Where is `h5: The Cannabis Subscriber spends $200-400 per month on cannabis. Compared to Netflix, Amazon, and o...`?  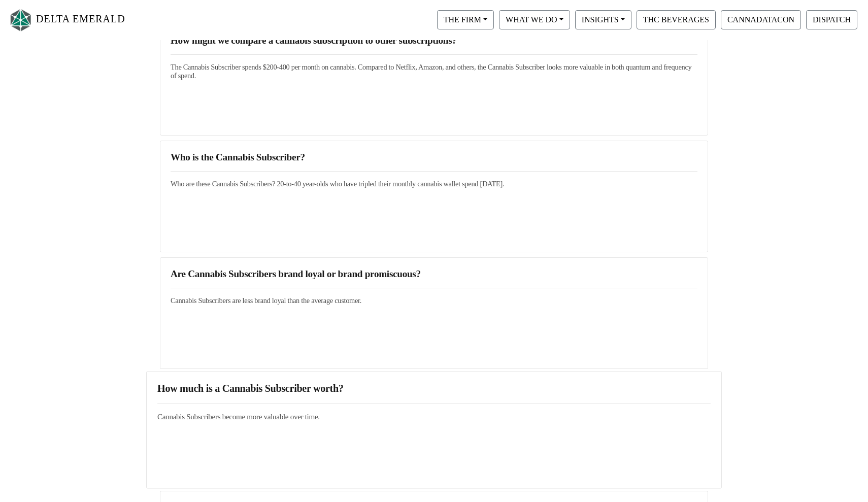
h5: The Cannabis Subscriber spends $200-400 per month on cannabis. Compared to Netflix, Amazon, and o... is located at coordinates (434, 71).